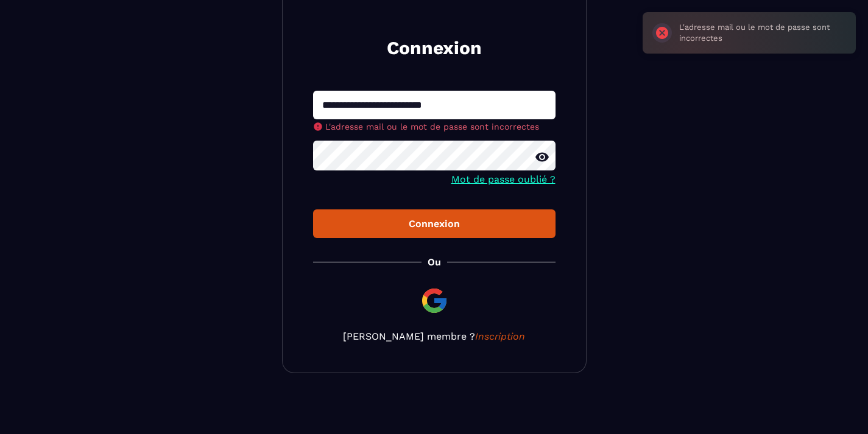 Image resolution: width=868 pixels, height=434 pixels. What do you see at coordinates (434, 300) in the screenshot?
I see `img: google` at bounding box center [434, 300].